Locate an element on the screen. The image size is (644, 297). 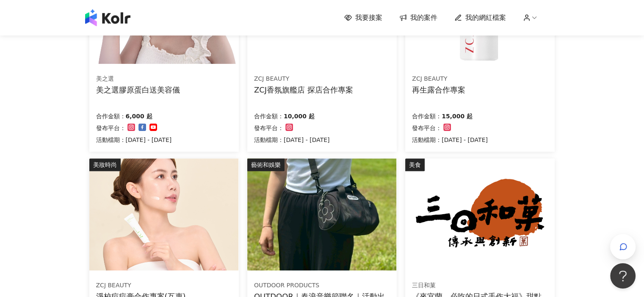
a: 我的網紅檔案 is located at coordinates (481, 18).